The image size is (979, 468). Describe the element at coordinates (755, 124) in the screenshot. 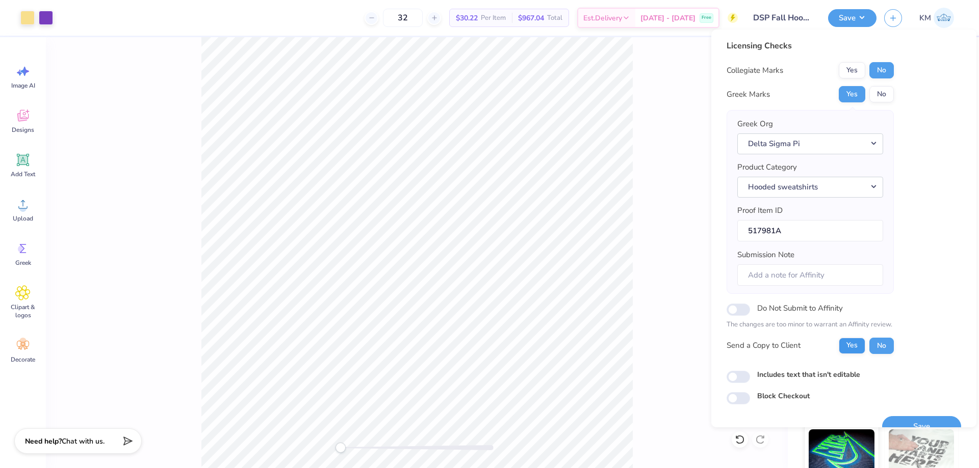

I see `label: Greek Org` at that location.